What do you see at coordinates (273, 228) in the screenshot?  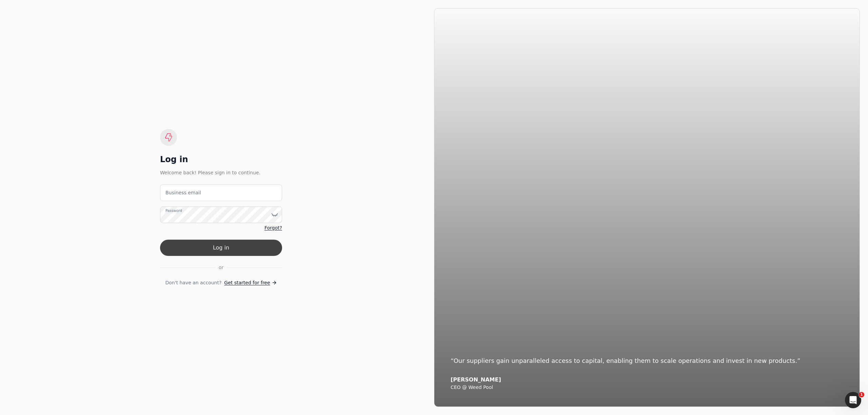 I see `a: Forgot?` at bounding box center [273, 228].